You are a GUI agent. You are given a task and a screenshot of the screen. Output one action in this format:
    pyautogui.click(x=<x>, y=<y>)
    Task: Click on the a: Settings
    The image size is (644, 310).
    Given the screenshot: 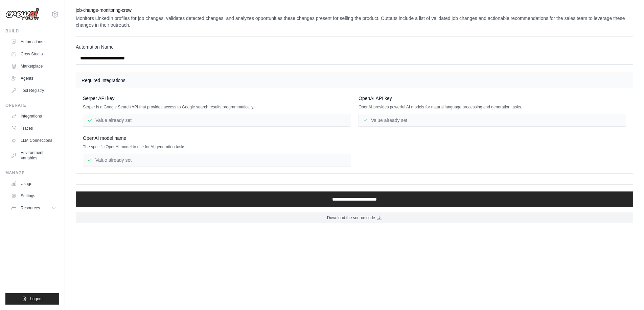 What is the action you would take?
    pyautogui.click(x=33, y=196)
    